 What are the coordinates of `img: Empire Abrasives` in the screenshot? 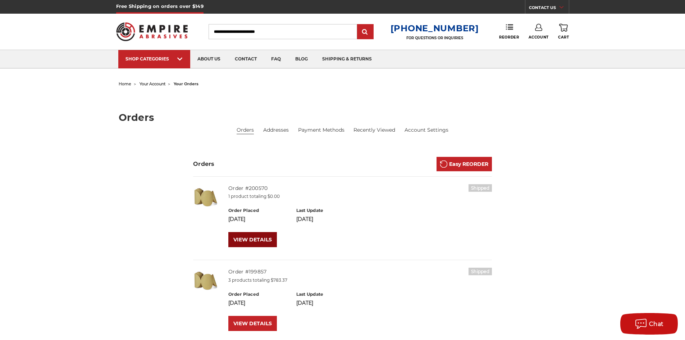 It's located at (152, 32).